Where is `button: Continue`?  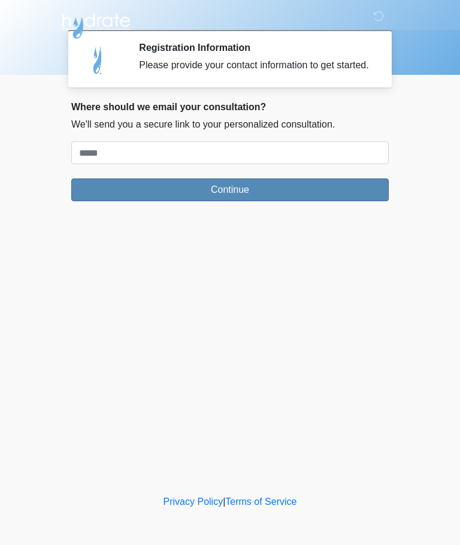
button: Continue is located at coordinates (230, 190).